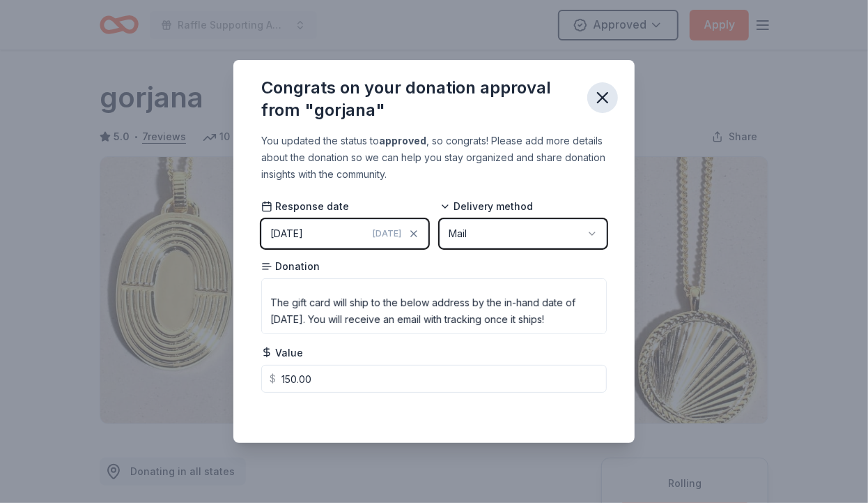 This screenshot has width=868, height=503. Describe the element at coordinates (434, 306) in the screenshot. I see `textarea: We are happy to donate a $150 gift card to your upcoming event. Please note the gift card will ex...` at that location.